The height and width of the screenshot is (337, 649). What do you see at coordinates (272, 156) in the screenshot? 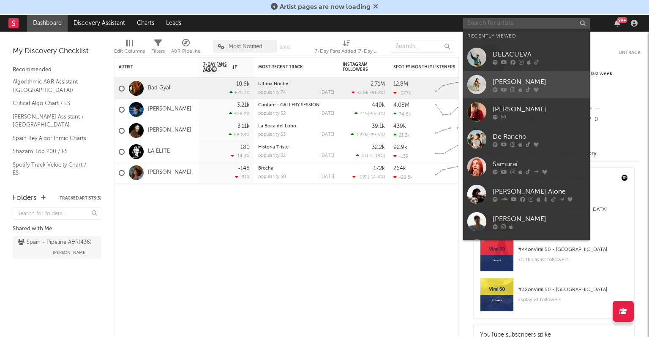
I see `div: popularity: 32` at bounding box center [272, 156].